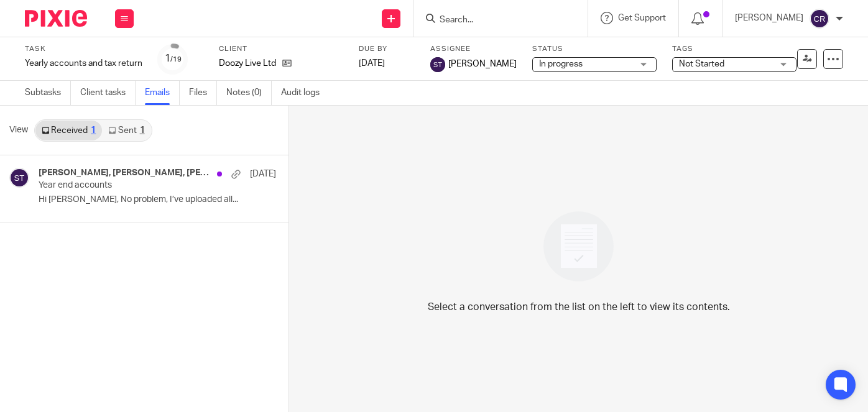  Describe the element at coordinates (108, 93) in the screenshot. I see `a: Client tasks` at that location.